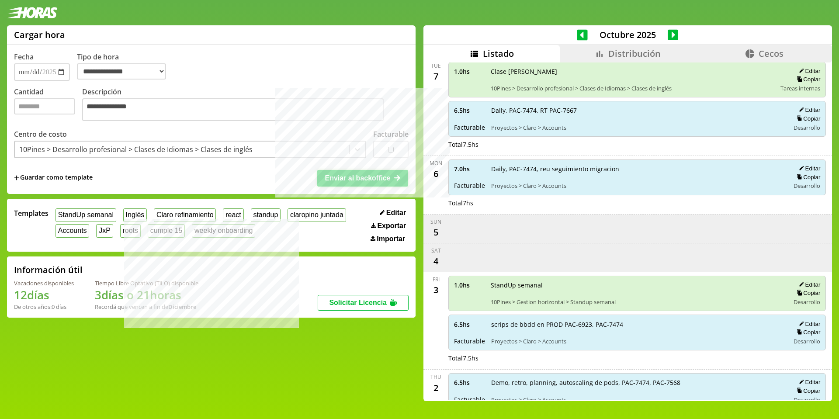 The image size is (839, 419). I want to click on label: Centro de costo, so click(40, 134).